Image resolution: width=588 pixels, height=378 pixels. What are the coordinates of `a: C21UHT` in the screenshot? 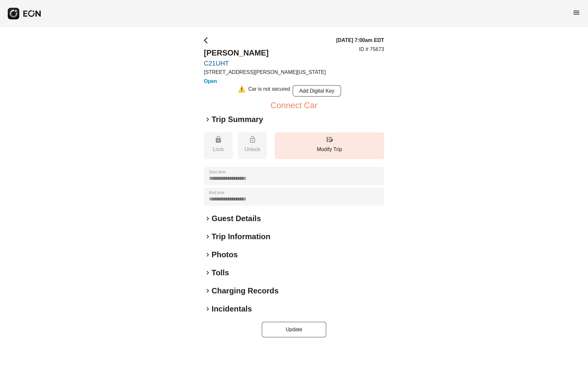 It's located at (265, 63).